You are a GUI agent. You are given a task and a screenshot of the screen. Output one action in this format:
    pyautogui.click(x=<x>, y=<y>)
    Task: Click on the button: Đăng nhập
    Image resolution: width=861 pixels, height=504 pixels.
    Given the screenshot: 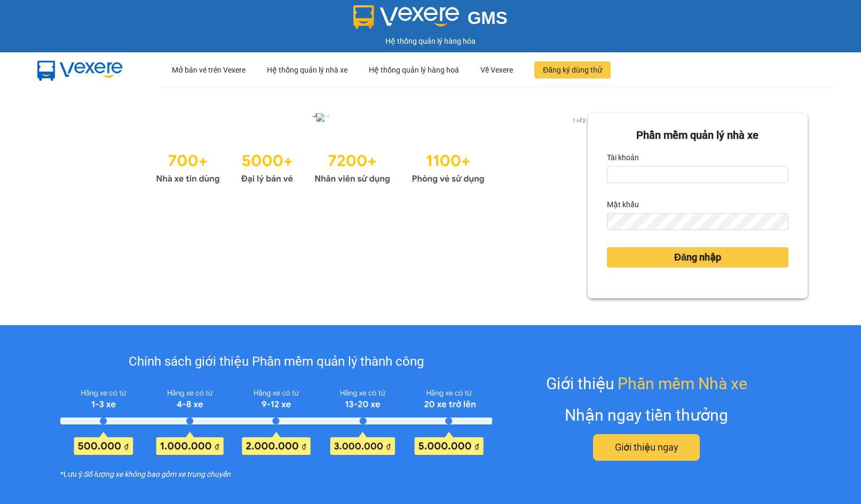 What is the action you would take?
    pyautogui.click(x=698, y=257)
    